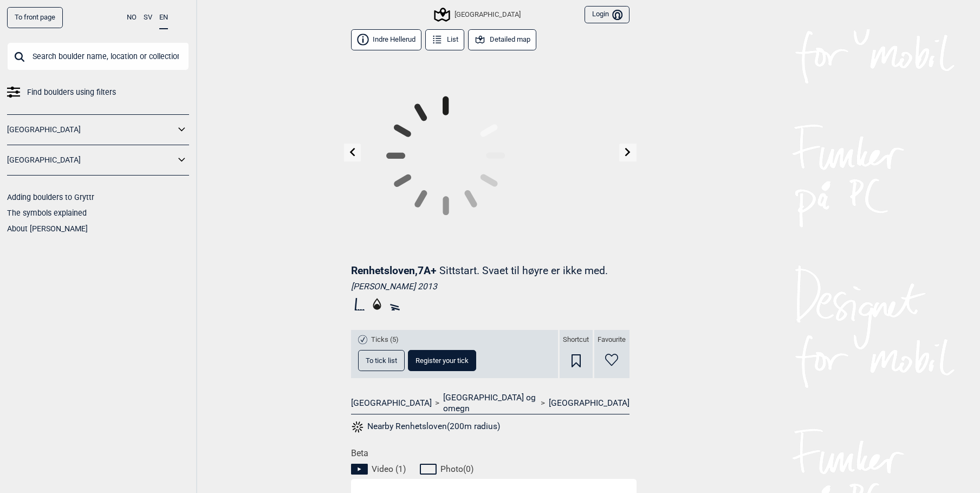 The image size is (980, 493). I want to click on a: Adding boulders to Gryttr, so click(51, 197).